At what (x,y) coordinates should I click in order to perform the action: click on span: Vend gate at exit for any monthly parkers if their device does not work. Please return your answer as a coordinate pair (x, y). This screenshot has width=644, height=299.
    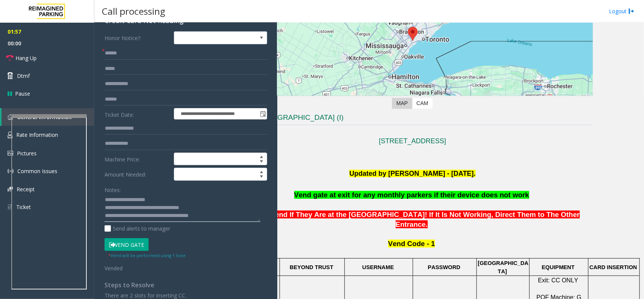
    Looking at the image, I should click on (412, 195).